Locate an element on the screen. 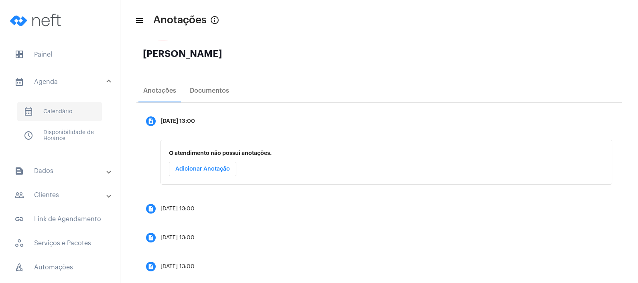  mat-panel-title: Agenda is located at coordinates (61, 82).